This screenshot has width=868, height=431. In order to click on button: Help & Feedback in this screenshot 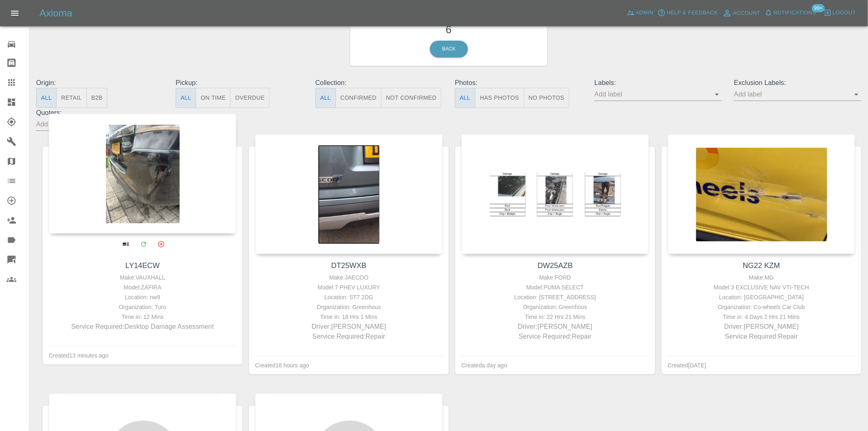, I will do `click(687, 12)`.